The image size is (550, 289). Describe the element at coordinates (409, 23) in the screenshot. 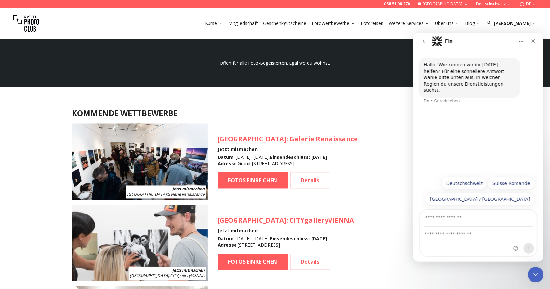

I see `button: Weitere Services` at that location.